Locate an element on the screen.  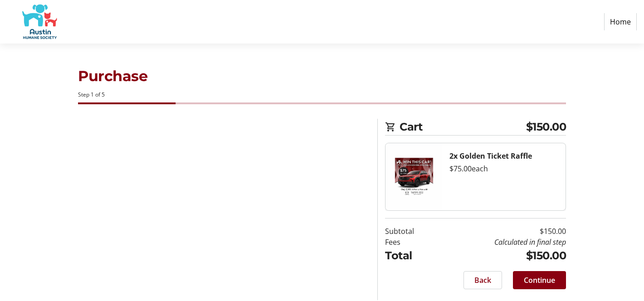
img: Austin Humane Society's Logo is located at coordinates (39, 22).